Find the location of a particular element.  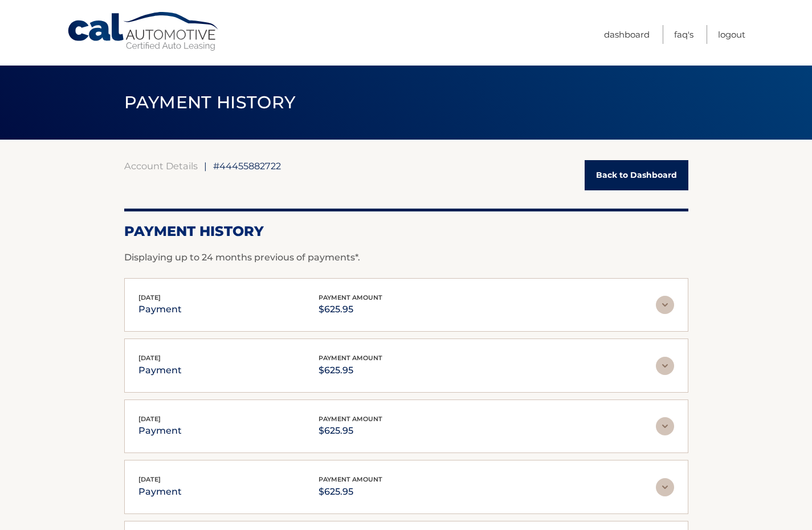

a: Cal Automotive is located at coordinates (144, 31).